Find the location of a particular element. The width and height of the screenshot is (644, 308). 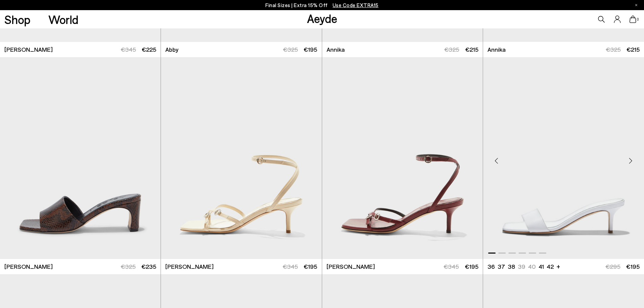

span: Abby is located at coordinates (172, 50).